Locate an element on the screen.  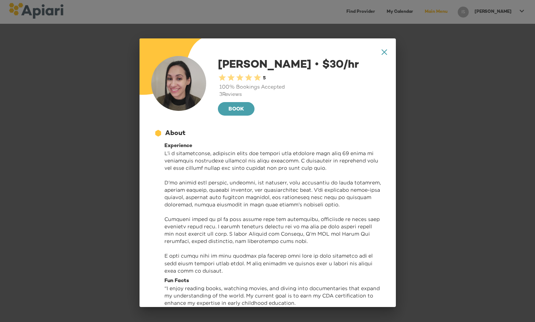
div: 5 is located at coordinates (264, 78).